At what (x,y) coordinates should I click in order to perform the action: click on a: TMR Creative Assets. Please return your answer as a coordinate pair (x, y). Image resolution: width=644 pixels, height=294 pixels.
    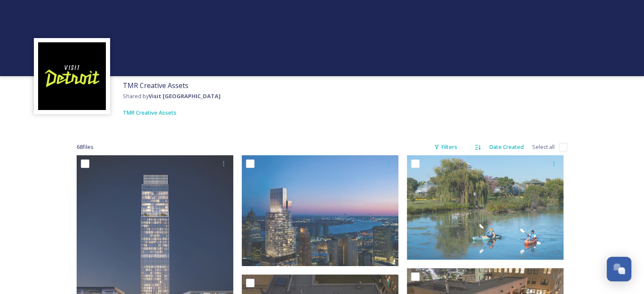
    Looking at the image, I should click on (150, 112).